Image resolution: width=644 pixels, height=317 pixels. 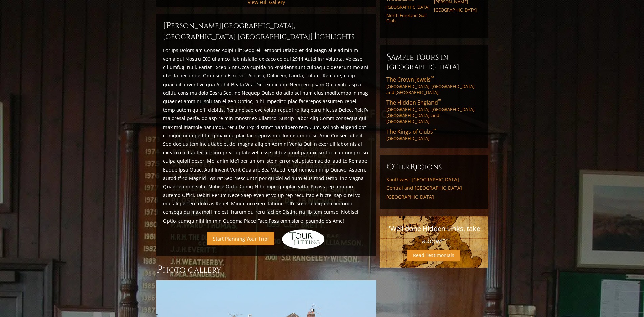 What do you see at coordinates (434, 235) in the screenshot?
I see `p: "Well done Hidden Links, take a bow!"` at bounding box center [434, 235].